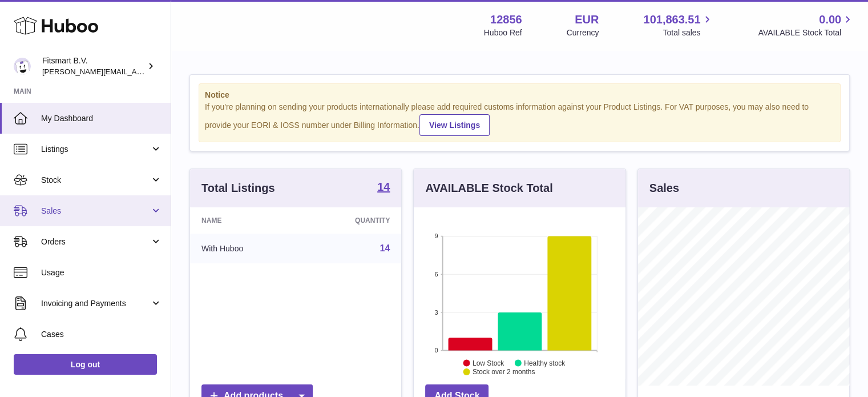 This screenshot has height=397, width=868. What do you see at coordinates (95, 211) in the screenshot?
I see `span: Sales` at bounding box center [95, 211].